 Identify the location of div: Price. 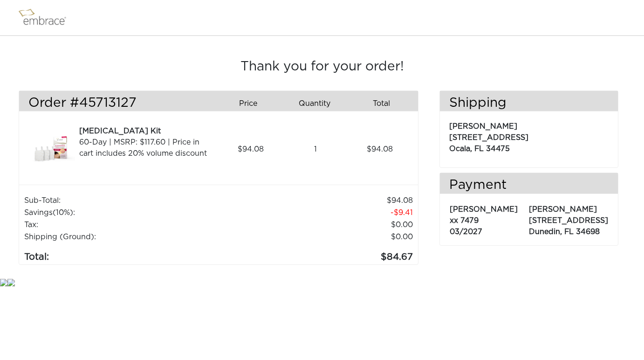
(252, 103).